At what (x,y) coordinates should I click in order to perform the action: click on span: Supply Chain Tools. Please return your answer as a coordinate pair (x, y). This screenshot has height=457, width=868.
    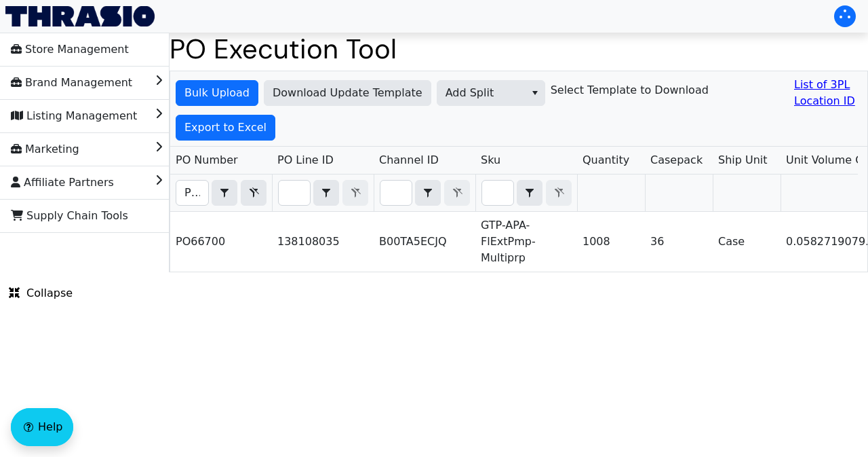
    Looking at the image, I should click on (69, 216).